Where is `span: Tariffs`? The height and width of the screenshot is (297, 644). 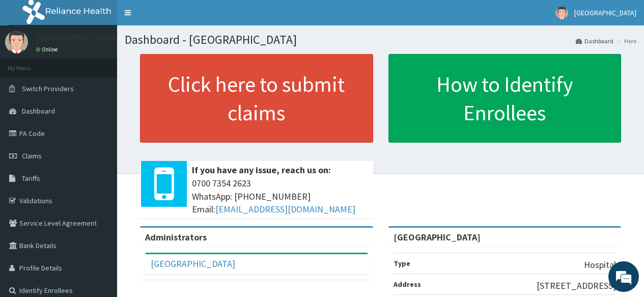 span: Tariffs is located at coordinates (31, 178).